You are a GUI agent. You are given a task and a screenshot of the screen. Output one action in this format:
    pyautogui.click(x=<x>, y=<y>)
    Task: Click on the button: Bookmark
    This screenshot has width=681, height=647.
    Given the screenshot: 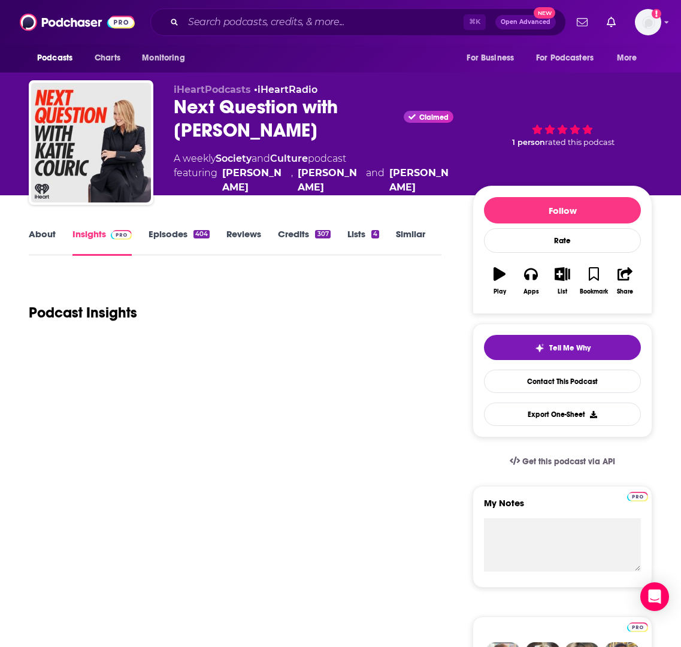 What is the action you would take?
    pyautogui.click(x=593, y=281)
    